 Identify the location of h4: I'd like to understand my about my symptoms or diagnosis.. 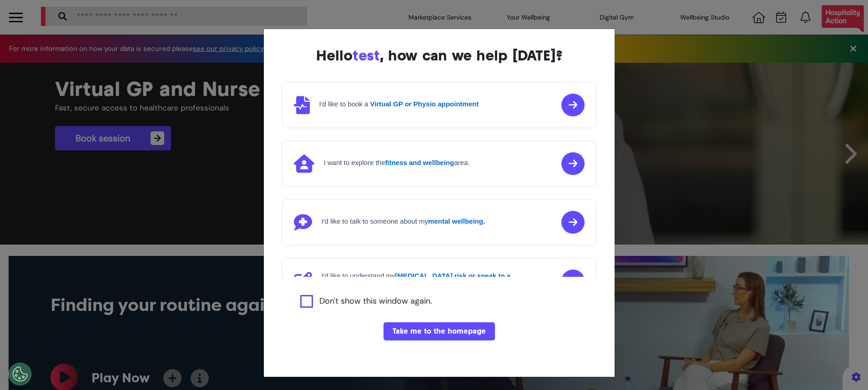
(430, 280).